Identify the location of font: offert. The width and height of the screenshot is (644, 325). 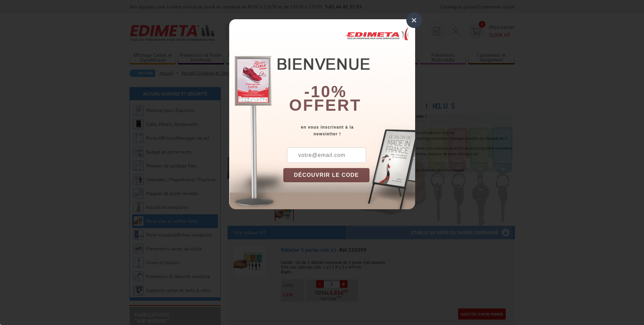
(325, 105).